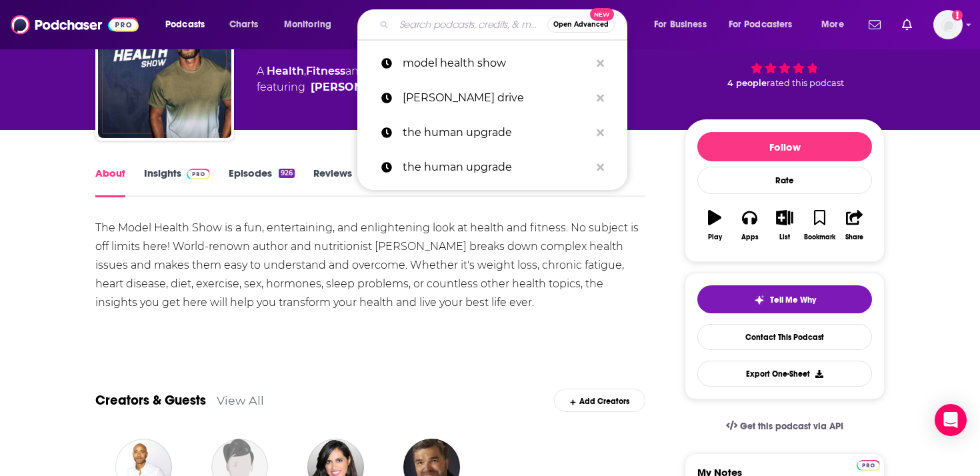  I want to click on span: and, so click(356, 70).